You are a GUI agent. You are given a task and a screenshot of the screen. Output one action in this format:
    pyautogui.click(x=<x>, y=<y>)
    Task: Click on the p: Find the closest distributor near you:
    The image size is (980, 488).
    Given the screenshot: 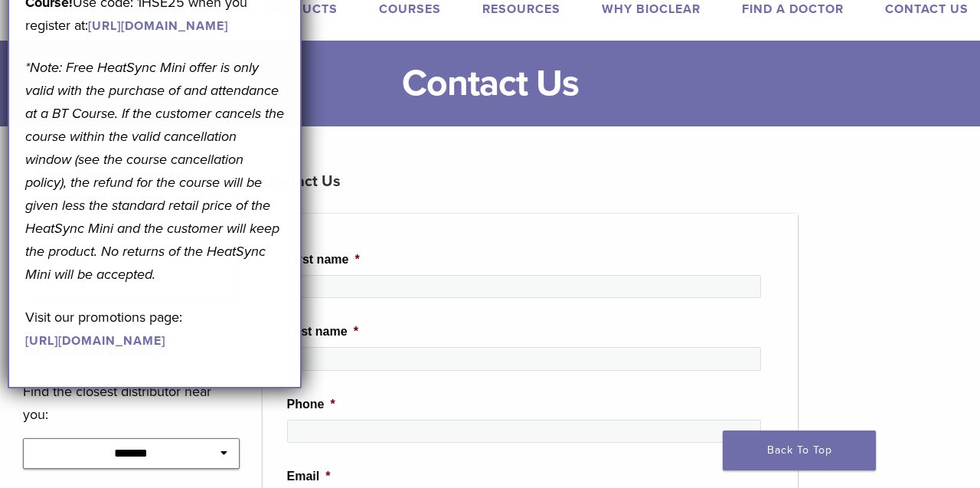 What is the action you would take?
    pyautogui.click(x=131, y=403)
    